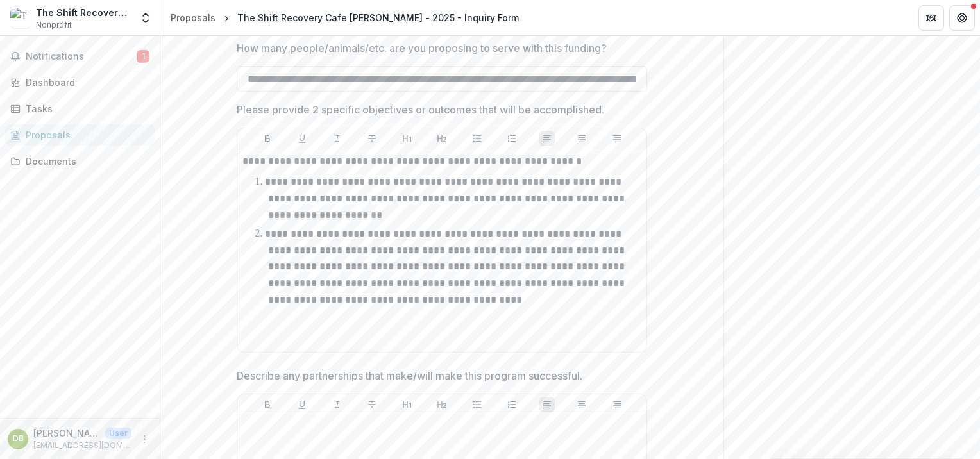 The width and height of the screenshot is (980, 459). What do you see at coordinates (80, 161) in the screenshot?
I see `a: Documents` at bounding box center [80, 161].